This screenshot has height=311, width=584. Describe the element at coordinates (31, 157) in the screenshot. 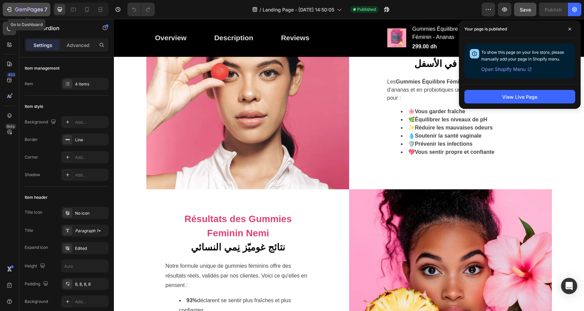

I see `div: Corner` at that location.